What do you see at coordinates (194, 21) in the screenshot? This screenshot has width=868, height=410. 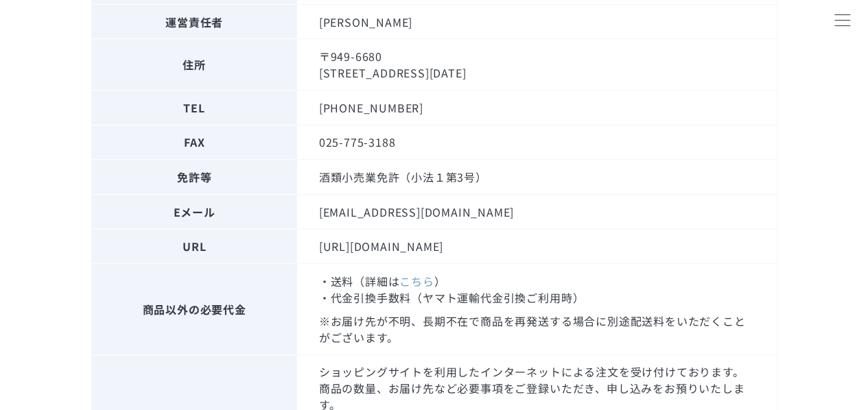 I see `th: 運営責任者` at bounding box center [194, 21].